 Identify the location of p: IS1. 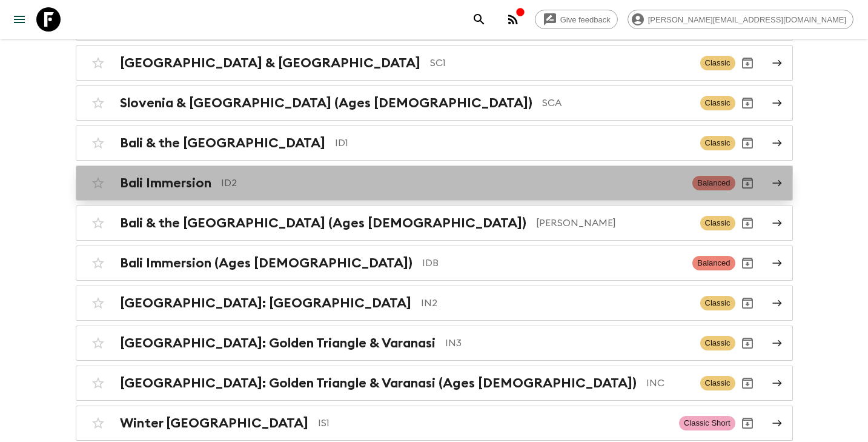
(494, 423).